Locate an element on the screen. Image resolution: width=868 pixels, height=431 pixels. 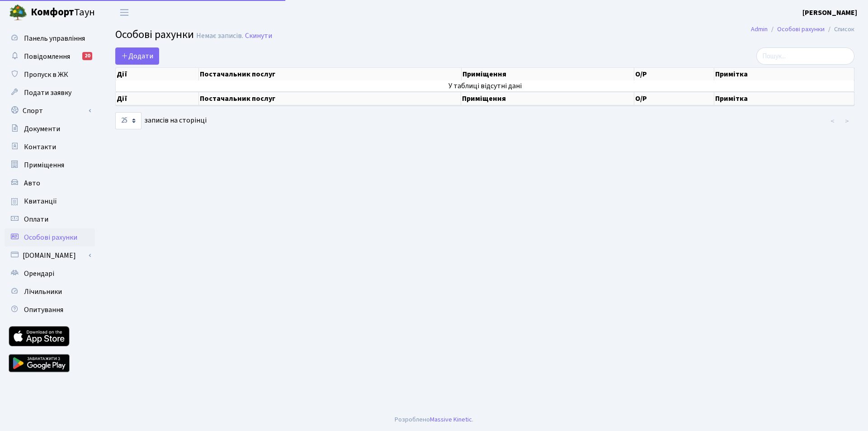
a: Опитування is located at coordinates (49, 310).